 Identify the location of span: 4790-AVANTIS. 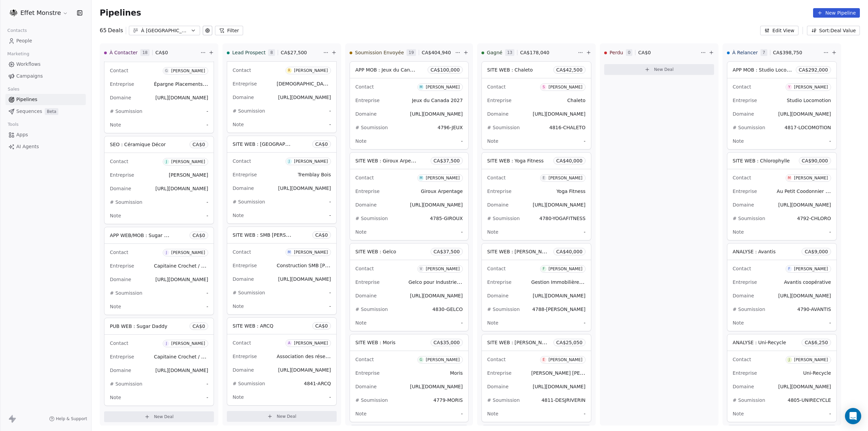
(813, 310).